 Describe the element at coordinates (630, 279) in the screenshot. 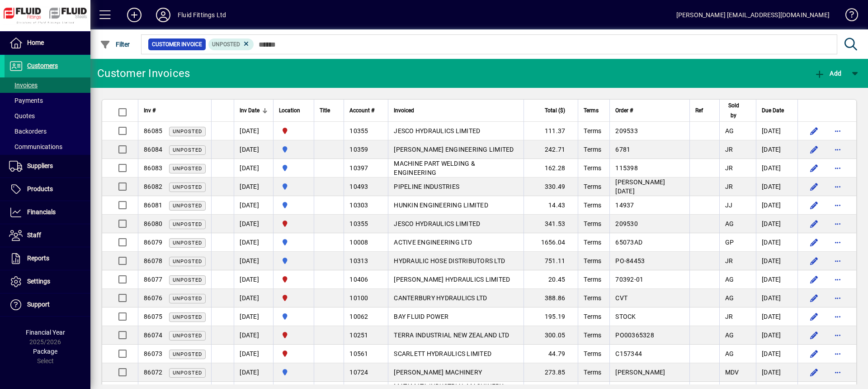

I see `span: 70392-01` at that location.